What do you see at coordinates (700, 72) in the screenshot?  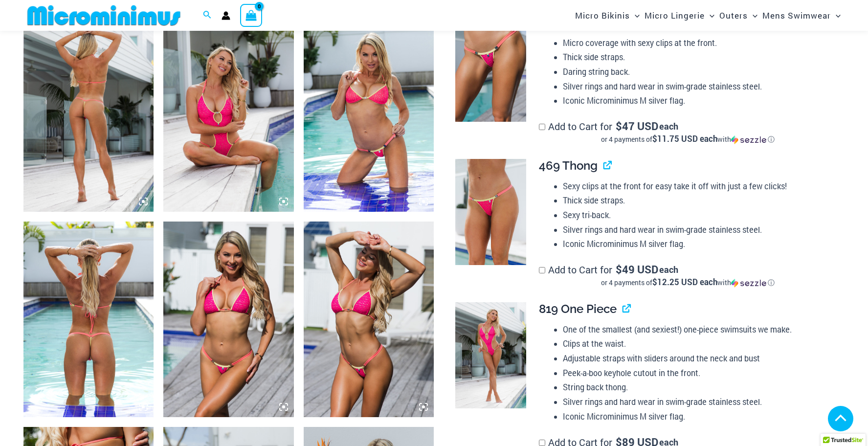 I see `li: Daring string back.` at bounding box center [700, 72].